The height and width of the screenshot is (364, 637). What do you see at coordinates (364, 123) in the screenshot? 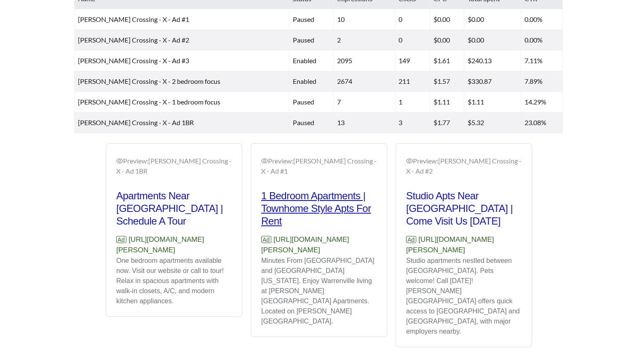
I see `td: 13` at bounding box center [364, 123].